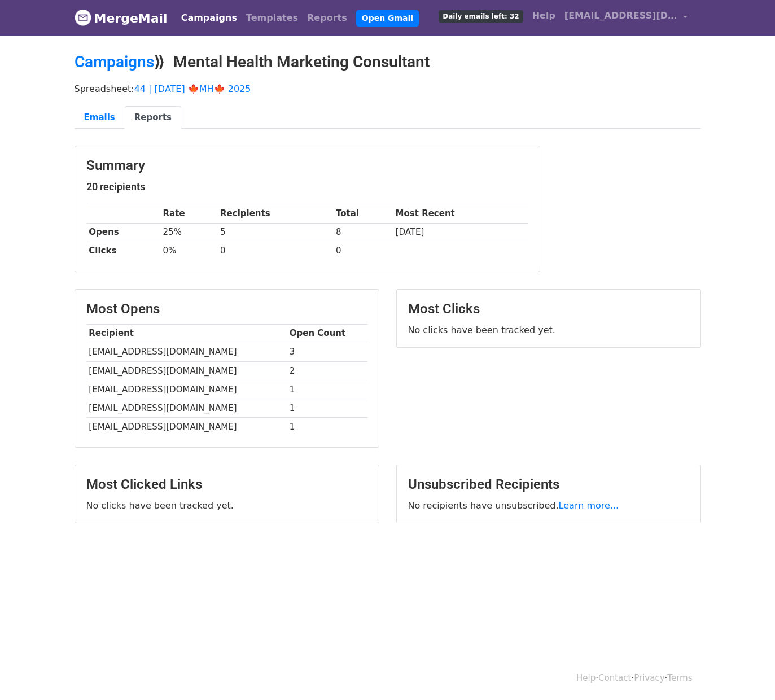 Image resolution: width=775 pixels, height=700 pixels. What do you see at coordinates (649, 678) in the screenshot?
I see `a: Privacy` at bounding box center [649, 678].